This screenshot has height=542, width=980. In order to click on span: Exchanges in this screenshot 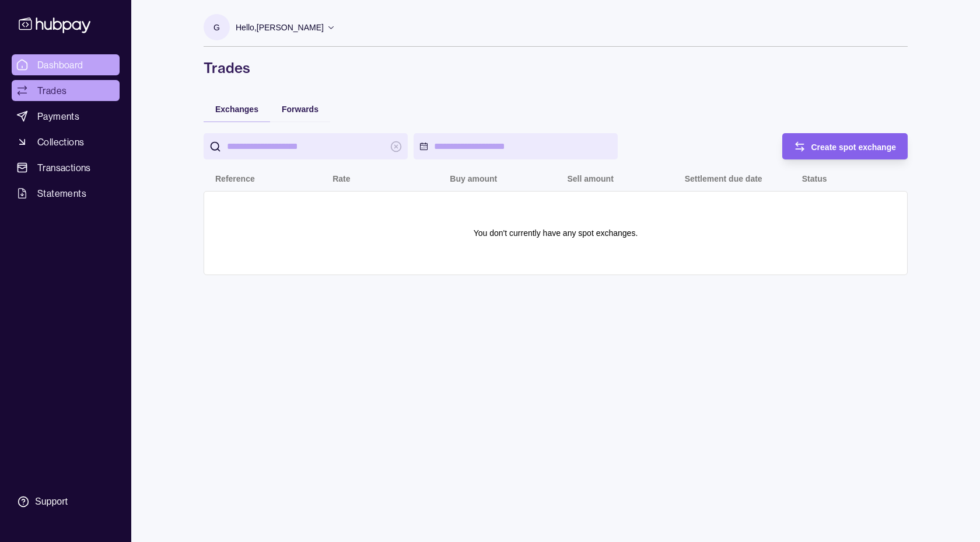, I will do `click(237, 109)`.